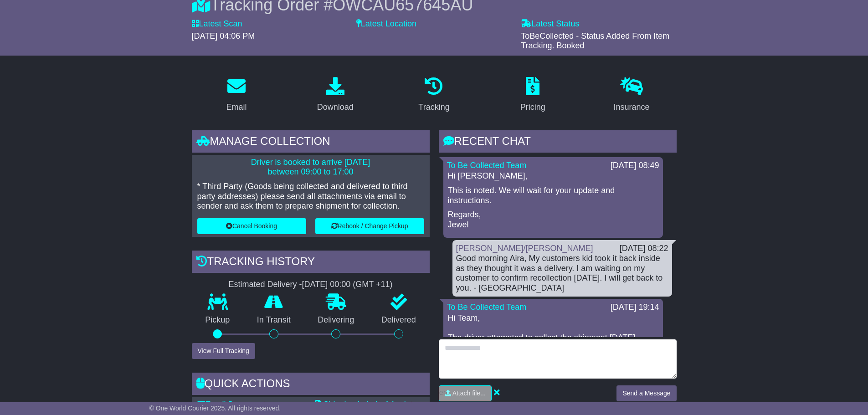  Describe the element at coordinates (215, 408) in the screenshot. I see `span: © One World Courier 2025. All rights reserved.` at that location.